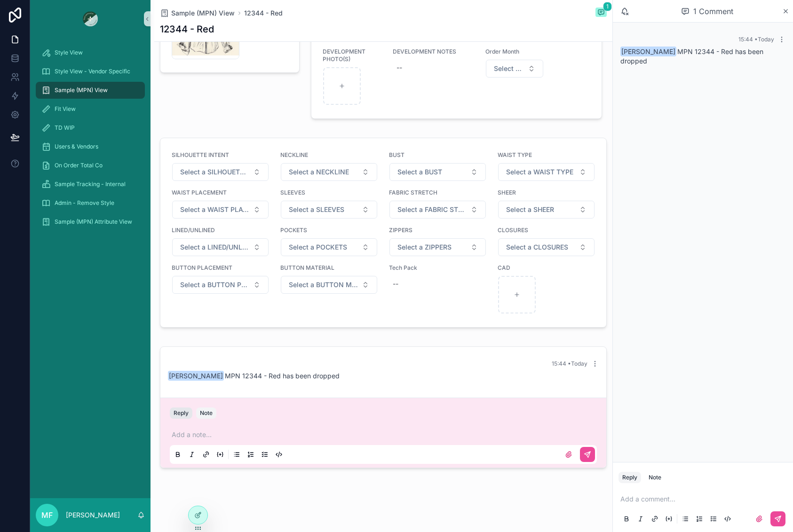  I want to click on span: Sample (MPN) Attribute View, so click(93, 222).